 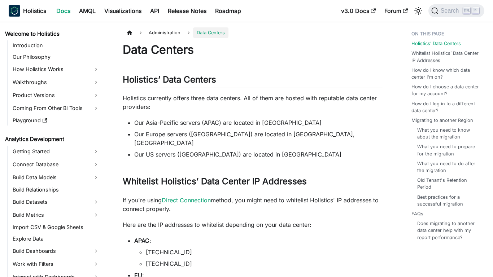 I want to click on p: If you're using method, you might need to whitelist Holistics' IP addresses to connect properly., so click(x=253, y=205).